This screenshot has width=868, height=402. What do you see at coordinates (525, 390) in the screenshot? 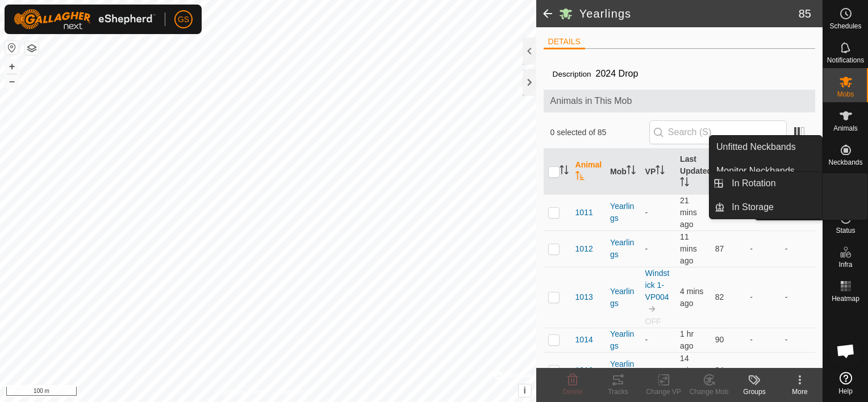
I see `span: i` at bounding box center [525, 390].